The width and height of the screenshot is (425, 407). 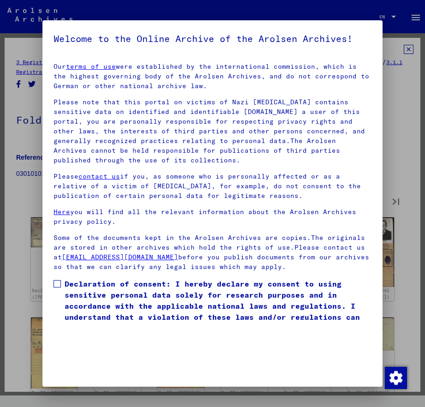 What do you see at coordinates (212, 186) in the screenshot?
I see `p: Please if you, as someone who is personally affected or as a relative of a victim of [MEDICAL_DAT...` at bounding box center [212, 186].